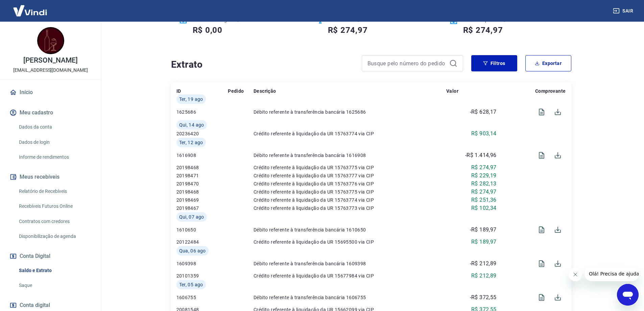 Image resolution: width=644 pixels, height=311 pixels. What do you see at coordinates (51, 41) in the screenshot?
I see `img: 1cbb7641-76d3-4fdf-becb-274238083d16.jpeg` at bounding box center [51, 41].